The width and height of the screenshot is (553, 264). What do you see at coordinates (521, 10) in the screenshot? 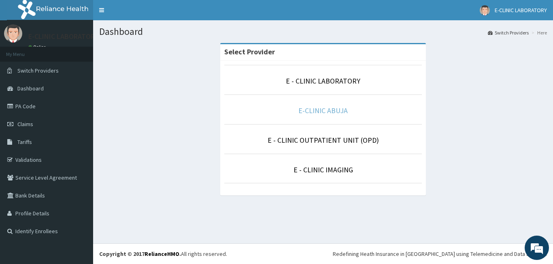
I see `span: E-CLINIC LABORATORY` at bounding box center [521, 10].